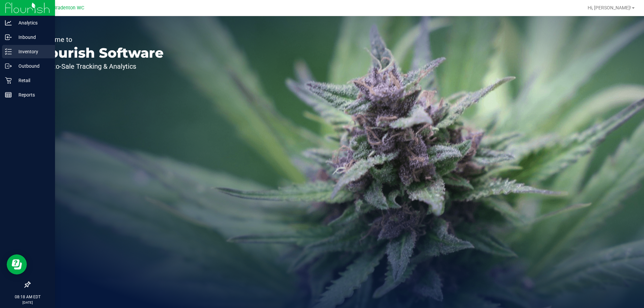  Describe the element at coordinates (32, 95) in the screenshot. I see `p: Reports` at that location.